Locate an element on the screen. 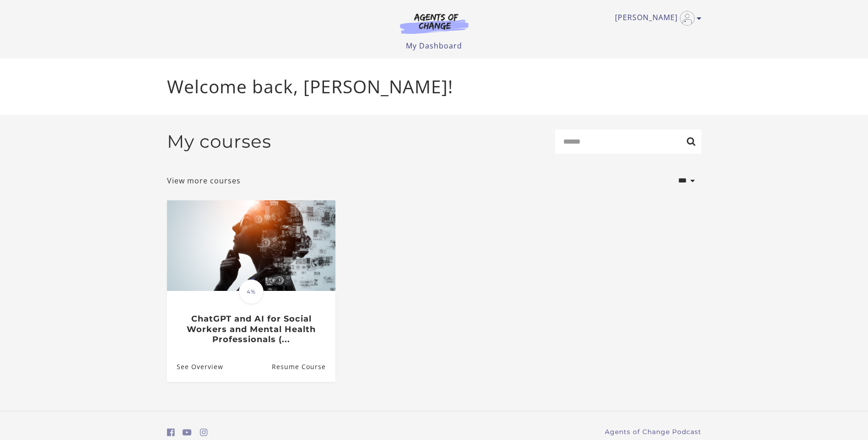 The image size is (868, 440). a: My Dashboard is located at coordinates (433, 46).